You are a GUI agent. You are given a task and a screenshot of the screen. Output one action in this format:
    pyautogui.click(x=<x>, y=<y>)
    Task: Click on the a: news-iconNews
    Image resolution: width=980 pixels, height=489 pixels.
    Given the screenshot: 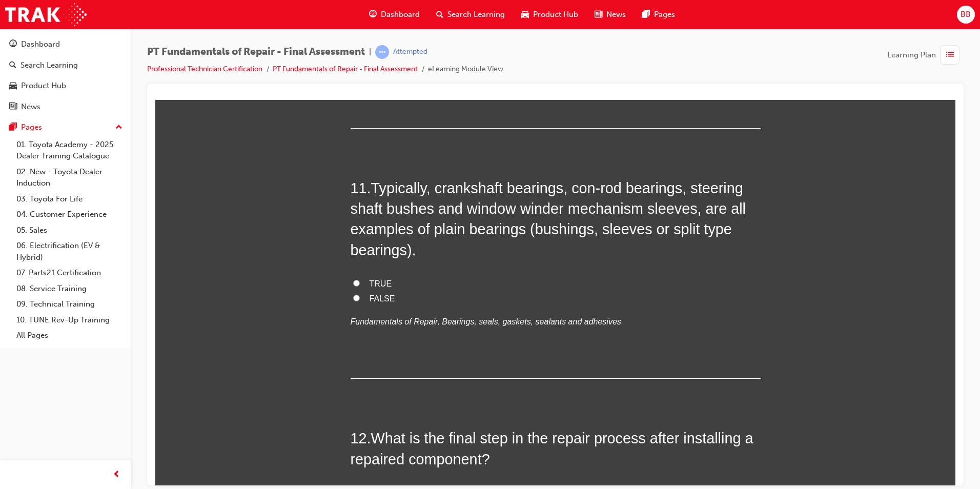 What is the action you would take?
    pyautogui.click(x=610, y=14)
    